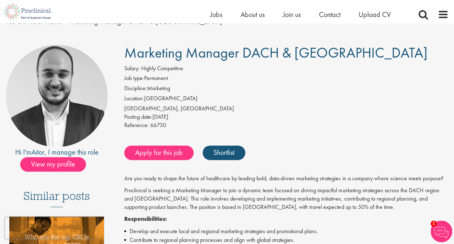 The width and height of the screenshot is (454, 244). Describe the element at coordinates (158, 125) in the screenshot. I see `span: 66730` at that location.